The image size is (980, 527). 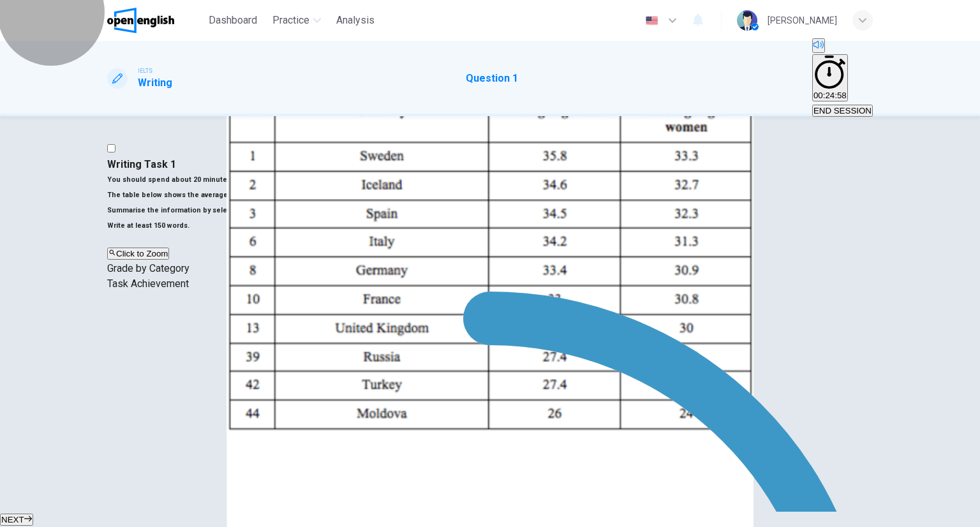 What do you see at coordinates (842, 46) in the screenshot?
I see `div: Mute` at bounding box center [842, 46].